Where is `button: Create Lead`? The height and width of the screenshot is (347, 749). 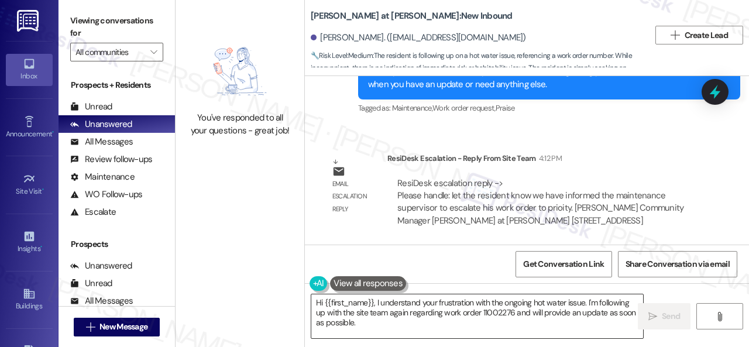 button: Create Lead is located at coordinates (699, 35).